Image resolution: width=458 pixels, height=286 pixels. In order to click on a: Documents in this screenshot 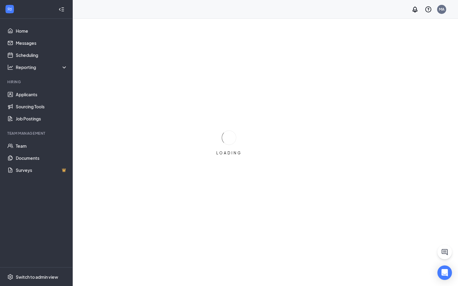, I will do `click(42, 158)`.